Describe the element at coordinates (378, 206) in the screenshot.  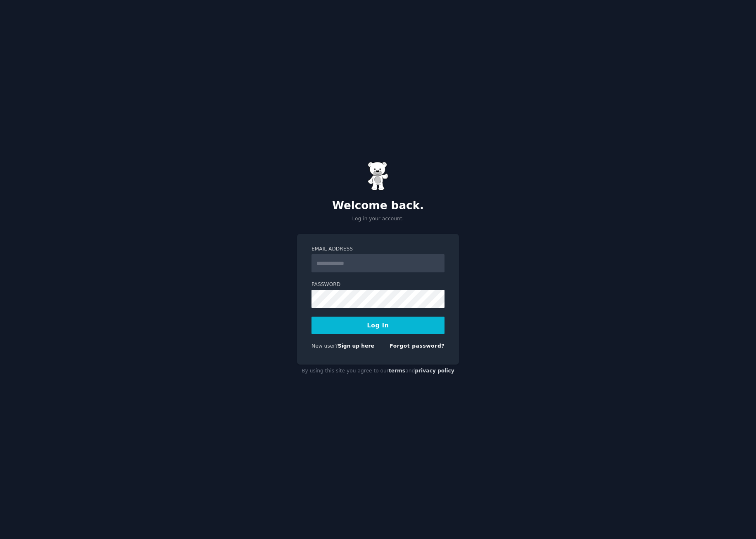
I see `h2: Welcome back.` at that location.